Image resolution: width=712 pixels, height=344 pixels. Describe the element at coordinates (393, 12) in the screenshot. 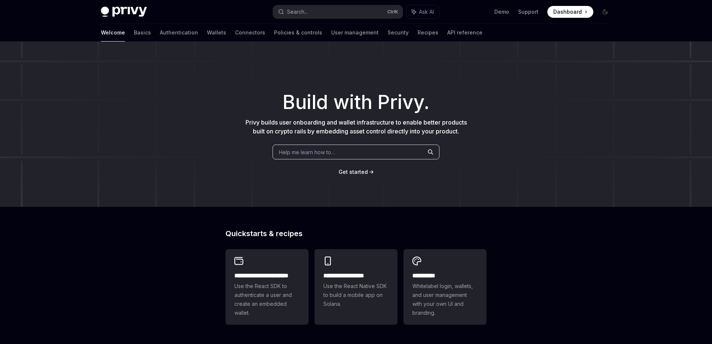

I see `span: Ctrl K` at that location.